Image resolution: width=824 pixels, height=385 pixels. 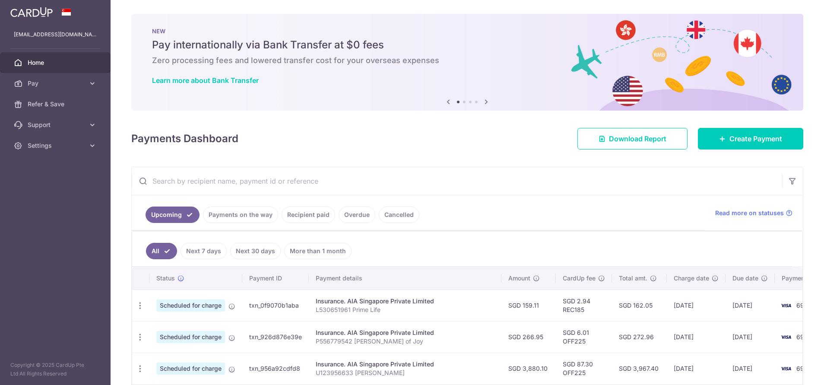 What do you see at coordinates (750, 213) in the screenshot?
I see `span: Read more on statuses` at bounding box center [750, 213].